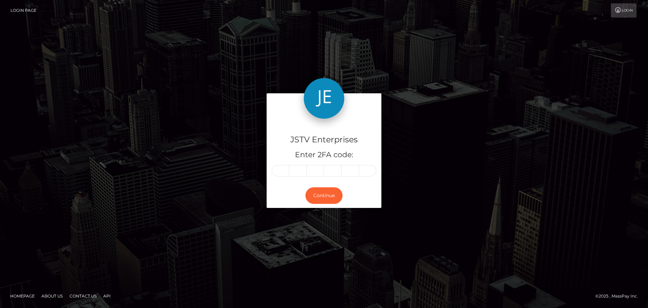 The image size is (648, 308). I want to click on div: © 2025 , MassPay Inc., so click(619, 296).